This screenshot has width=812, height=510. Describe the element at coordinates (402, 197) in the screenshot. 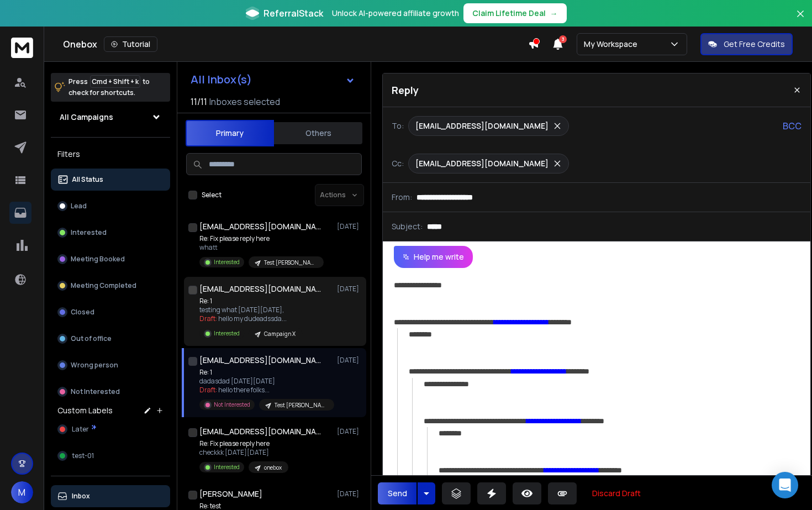

I see `p: From:` at that location.